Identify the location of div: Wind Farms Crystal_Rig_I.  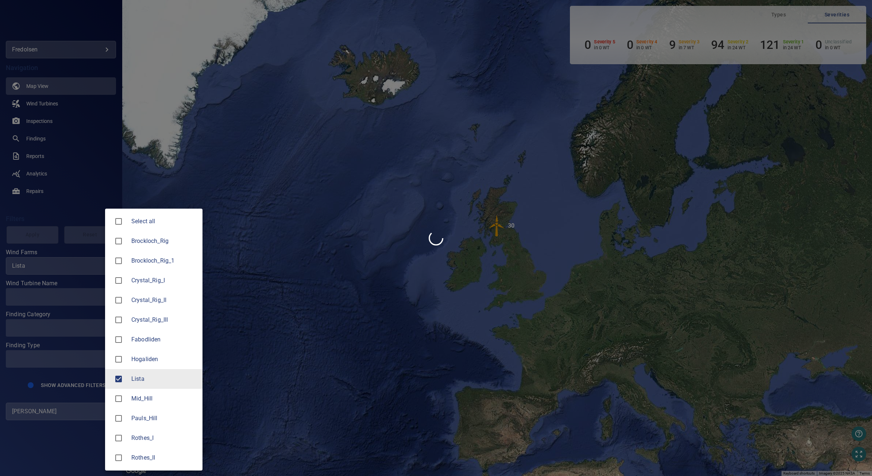
(164, 280).